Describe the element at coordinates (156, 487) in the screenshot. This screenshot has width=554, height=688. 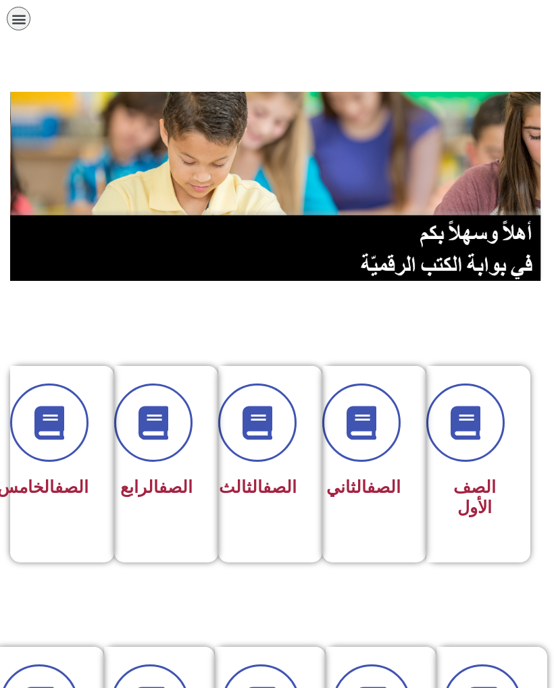
I see `span: الرابع` at that location.